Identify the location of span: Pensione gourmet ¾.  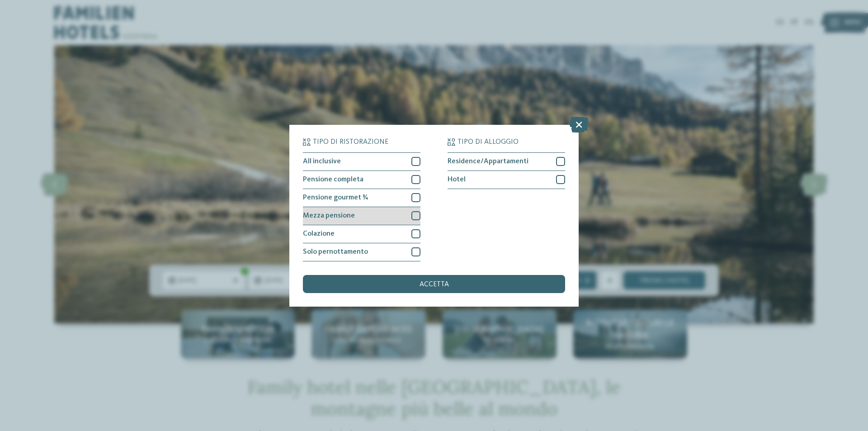
(336, 198).